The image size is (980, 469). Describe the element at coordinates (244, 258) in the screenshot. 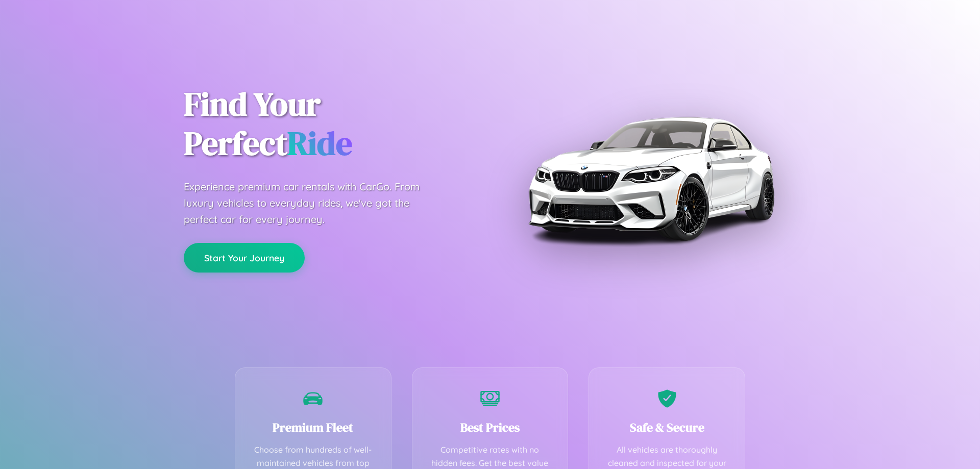

I see `button: Start Your Journey` at that location.